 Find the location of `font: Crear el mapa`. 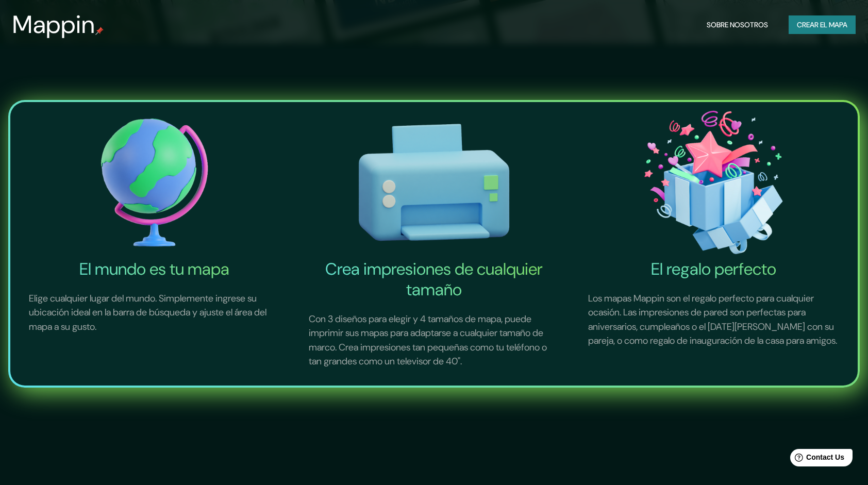

font: Crear el mapa is located at coordinates (822, 24).